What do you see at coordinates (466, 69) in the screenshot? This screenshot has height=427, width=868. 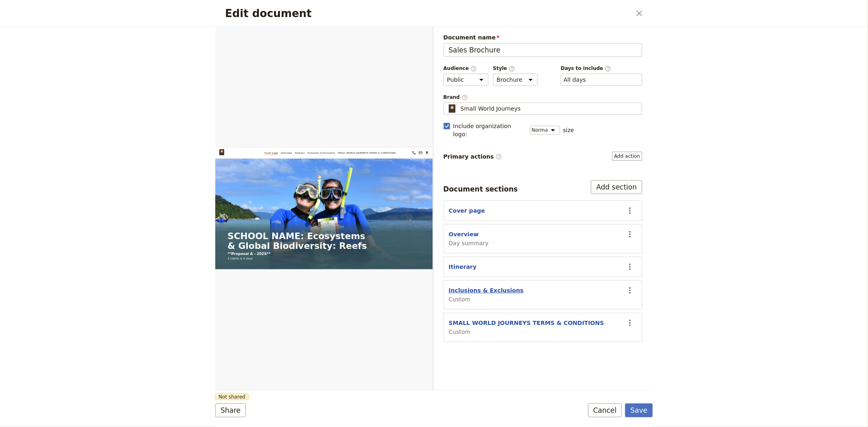 I see `span: Audience` at bounding box center [466, 69].